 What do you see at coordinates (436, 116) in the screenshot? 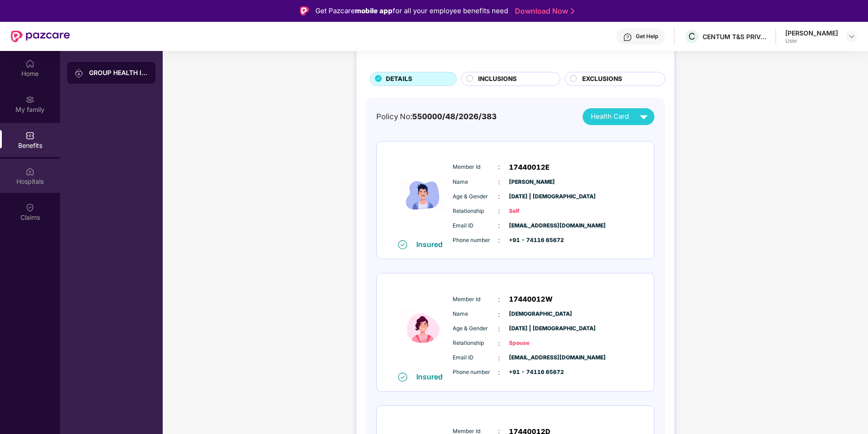
I see `div: Policy No:` at bounding box center [436, 116].